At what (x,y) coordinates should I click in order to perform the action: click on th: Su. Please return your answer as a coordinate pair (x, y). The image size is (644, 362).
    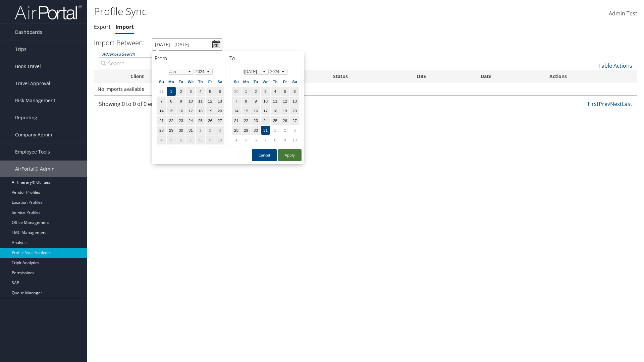
    Looking at the image, I should click on (236, 82).